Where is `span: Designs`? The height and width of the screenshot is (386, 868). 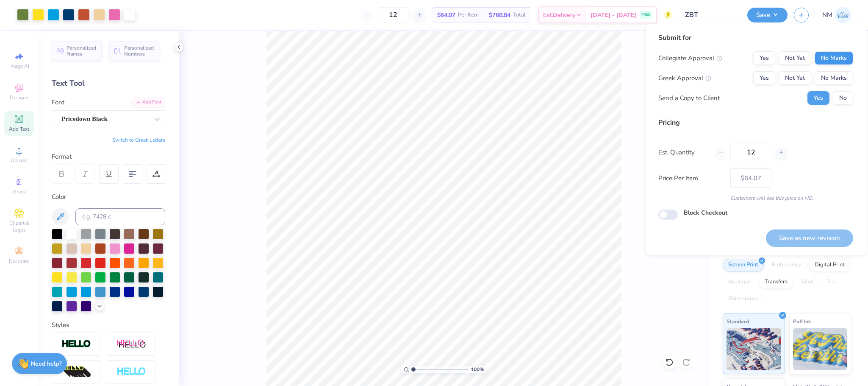
span: Designs is located at coordinates (19, 98).